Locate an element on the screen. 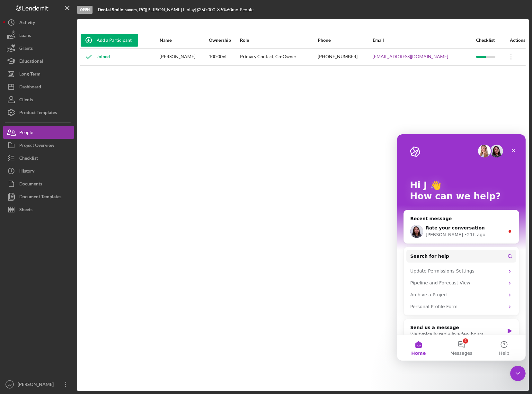 The height and width of the screenshot is (394, 532). a: Educational is located at coordinates (39, 61).